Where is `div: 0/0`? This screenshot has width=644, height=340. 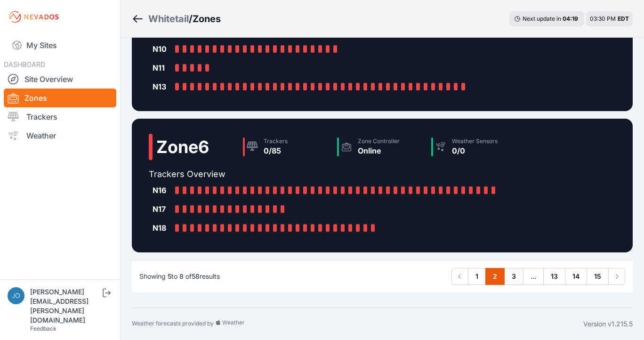
div: 0/0 is located at coordinates (475, 151).